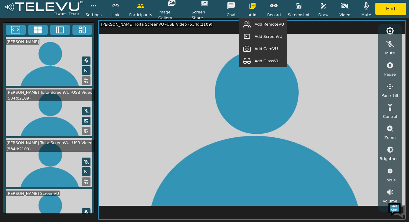 The width and height of the screenshot is (409, 222). Describe the element at coordinates (252, 15) in the screenshot. I see `span: Add` at that location.